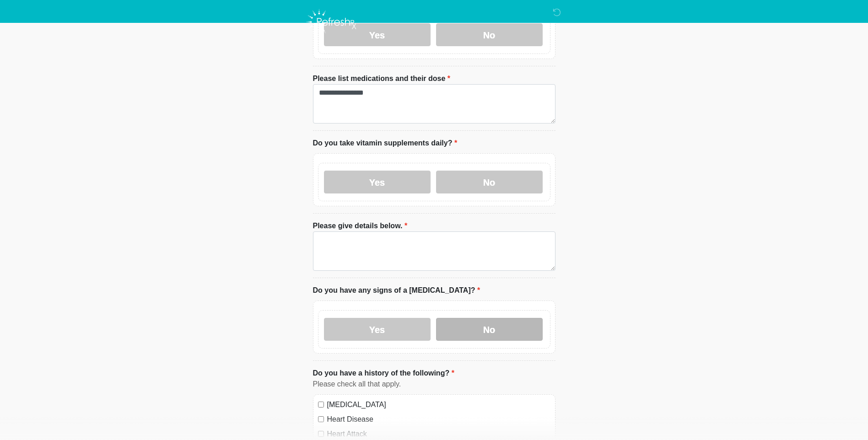 Image resolution: width=868 pixels, height=440 pixels. What do you see at coordinates (360, 226) in the screenshot?
I see `label: Please give details below.` at bounding box center [360, 226].